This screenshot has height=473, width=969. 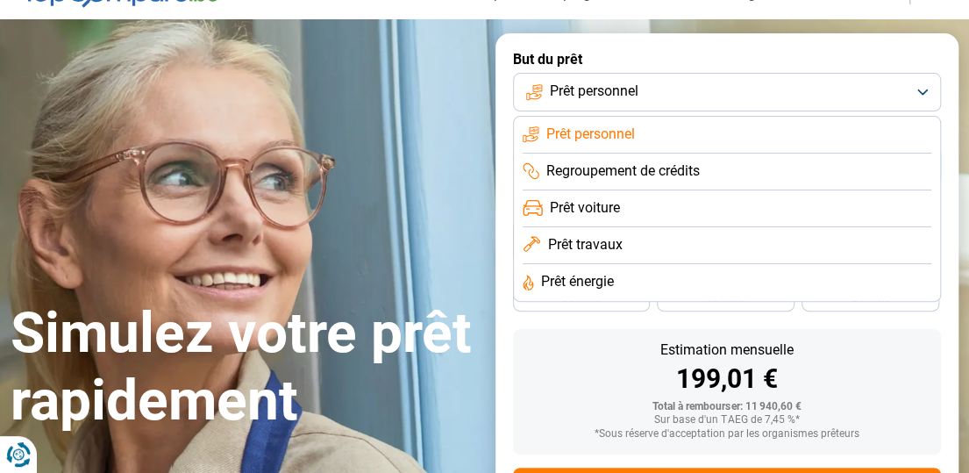 What do you see at coordinates (727, 92) in the screenshot?
I see `button: Prêt personnel` at bounding box center [727, 92].